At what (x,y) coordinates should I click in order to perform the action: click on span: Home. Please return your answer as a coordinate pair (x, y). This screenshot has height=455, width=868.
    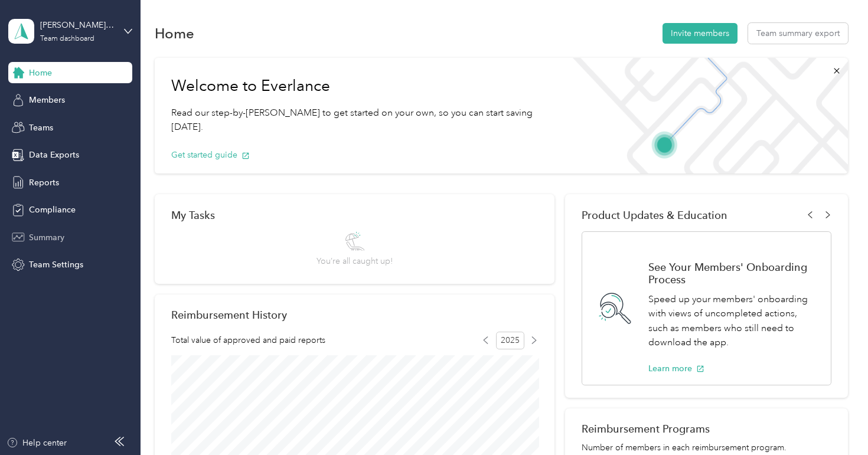
    Looking at the image, I should click on (40, 72).